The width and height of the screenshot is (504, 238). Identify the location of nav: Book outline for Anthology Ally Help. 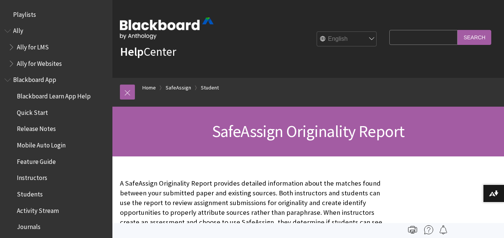
(56, 47).